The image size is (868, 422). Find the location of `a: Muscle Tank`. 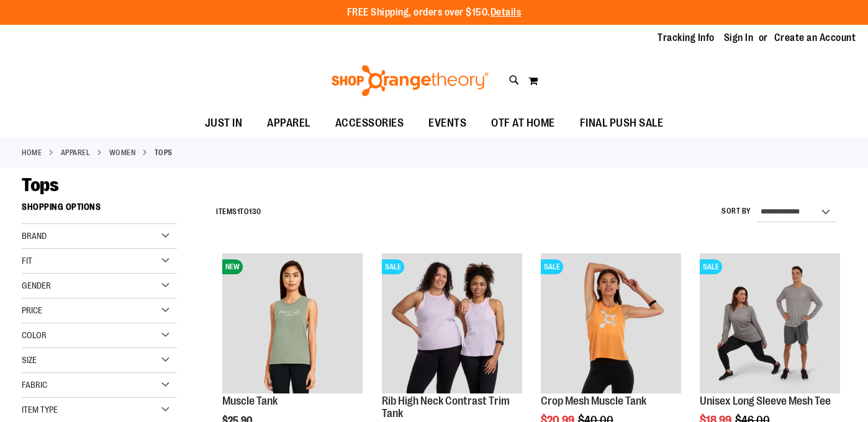

a: Muscle Tank is located at coordinates (249, 401).